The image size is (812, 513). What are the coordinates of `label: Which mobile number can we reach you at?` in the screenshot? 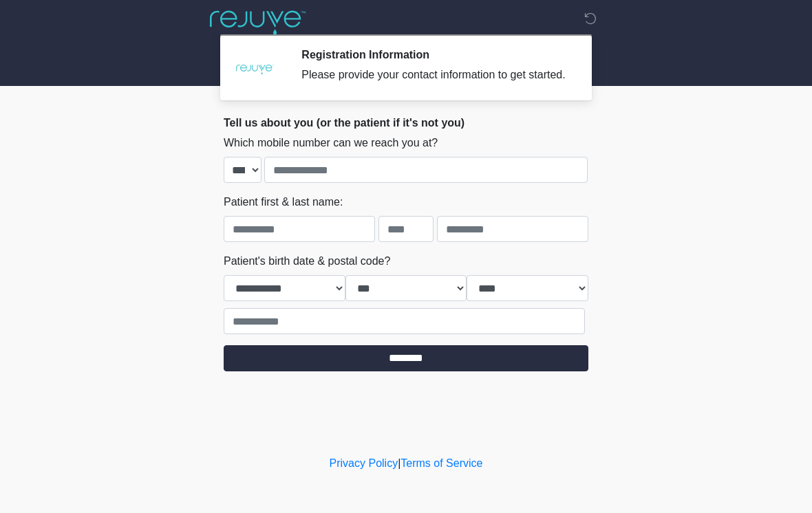 It's located at (331, 143).